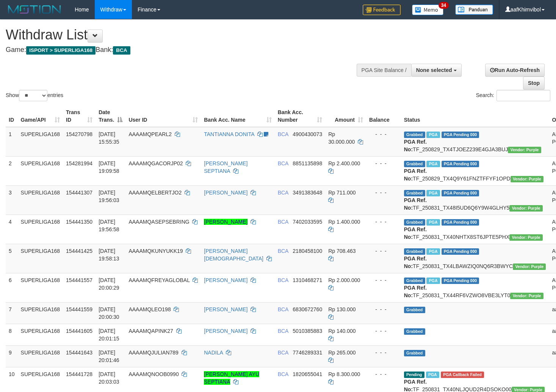 The height and width of the screenshot is (392, 556). Describe the element at coordinates (307, 374) in the screenshot. I see `span: Copy 1820655041 to clipboard` at that location.